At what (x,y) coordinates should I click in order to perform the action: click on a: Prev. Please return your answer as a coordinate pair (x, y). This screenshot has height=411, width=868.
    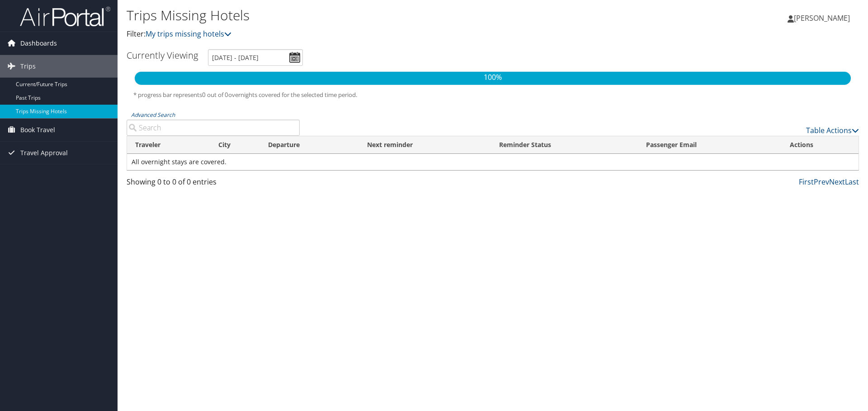
    Looking at the image, I should click on (821, 182).